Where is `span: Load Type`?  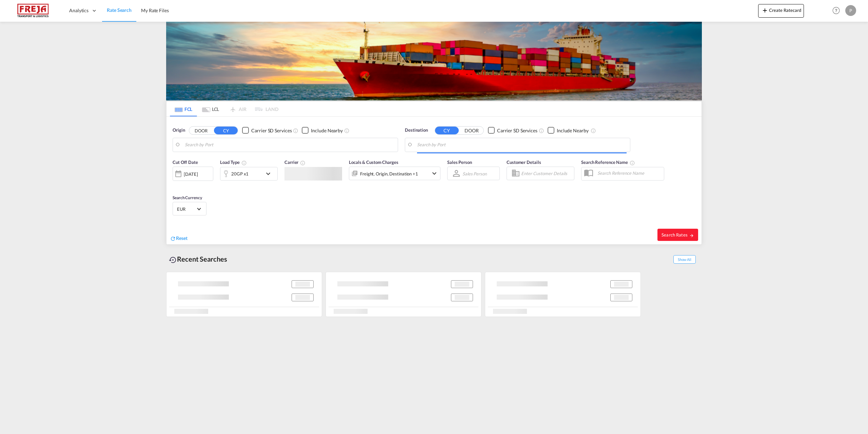 span: Load Type is located at coordinates (233, 162).